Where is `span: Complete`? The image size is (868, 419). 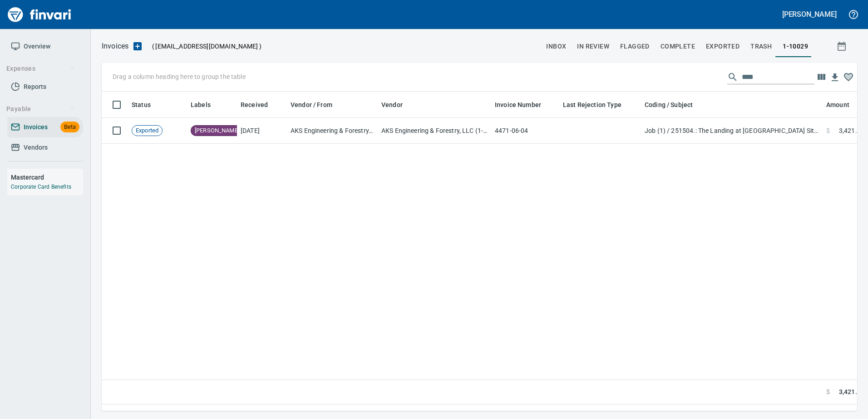 span: Complete is located at coordinates (678, 46).